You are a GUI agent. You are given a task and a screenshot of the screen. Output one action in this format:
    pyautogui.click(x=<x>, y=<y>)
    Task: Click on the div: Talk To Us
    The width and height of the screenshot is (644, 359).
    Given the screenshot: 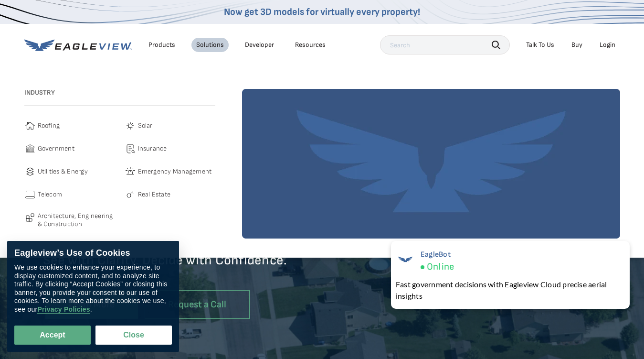 What is the action you would take?
    pyautogui.click(x=540, y=45)
    